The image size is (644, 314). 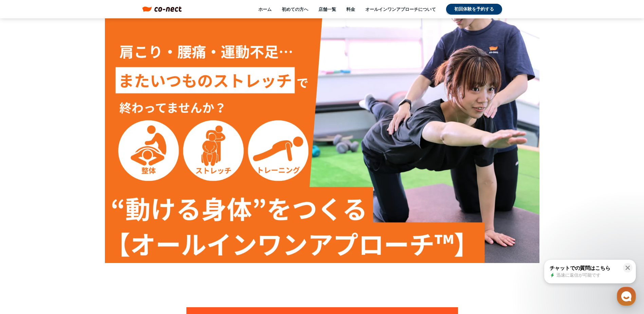 I want to click on a: 料金, so click(x=351, y=9).